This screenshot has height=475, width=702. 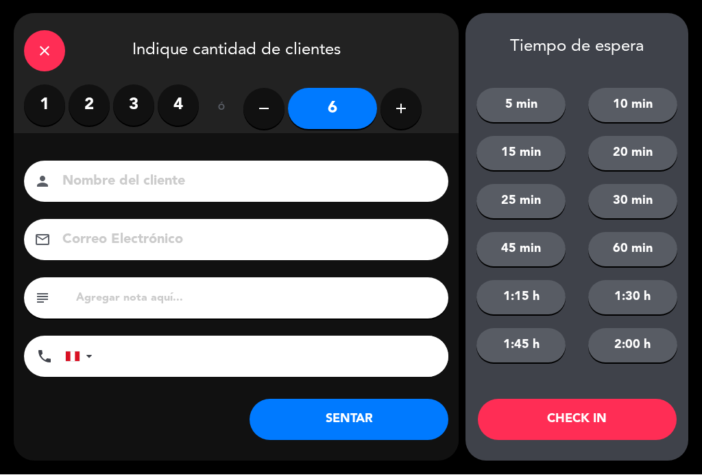 What do you see at coordinates (401, 109) in the screenshot?
I see `i: add` at bounding box center [401, 109].